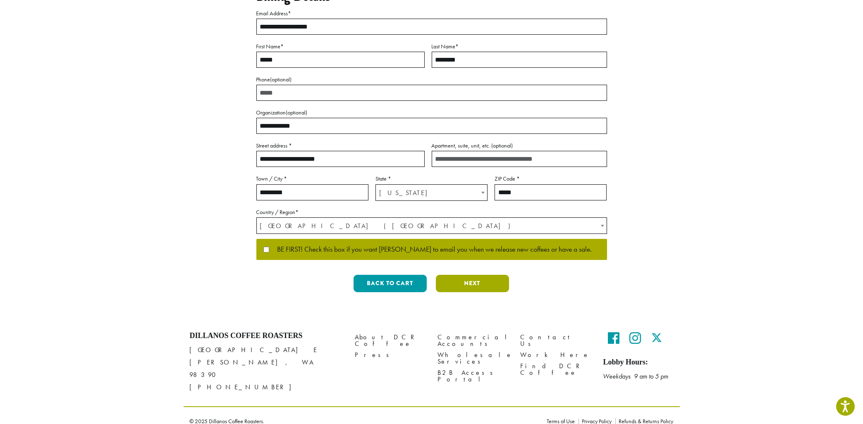 The height and width of the screenshot is (424, 863). What do you see at coordinates (432, 226) in the screenshot?
I see `span: Country / Region` at bounding box center [432, 226].